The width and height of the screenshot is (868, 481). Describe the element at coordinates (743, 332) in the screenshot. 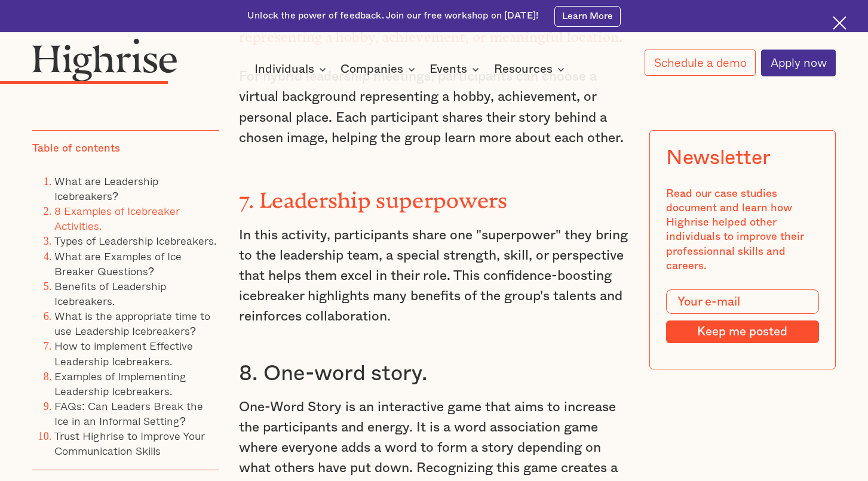

I see `input: Keep me posted` at that location.